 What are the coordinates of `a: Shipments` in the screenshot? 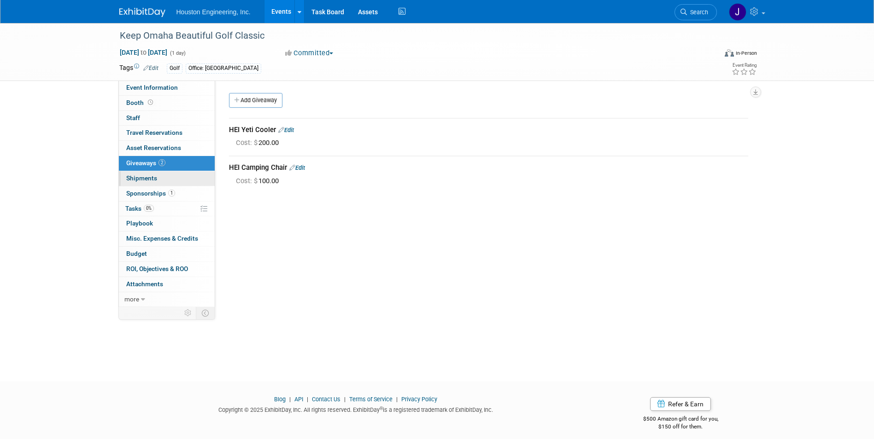 It's located at (167, 179).